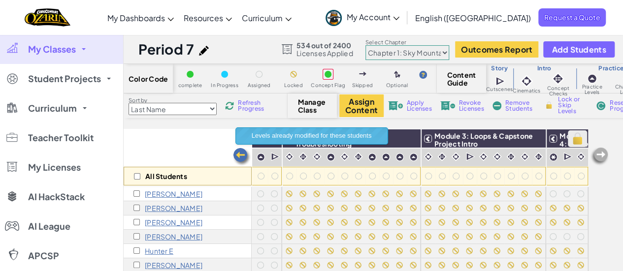  I want to click on img: IconReset.svg, so click(601, 106).